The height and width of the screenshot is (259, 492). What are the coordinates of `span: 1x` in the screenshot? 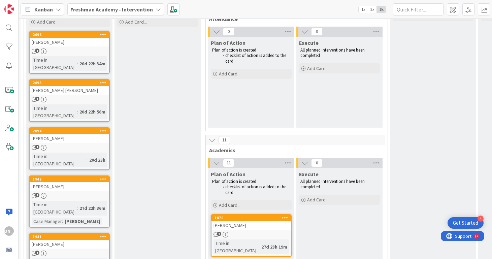 It's located at (363, 9).